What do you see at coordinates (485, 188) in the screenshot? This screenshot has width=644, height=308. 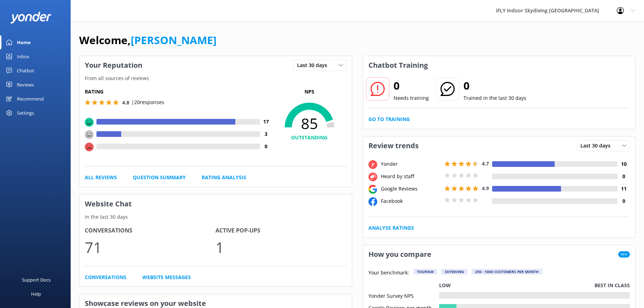 I see `span: 4.9` at bounding box center [485, 188].